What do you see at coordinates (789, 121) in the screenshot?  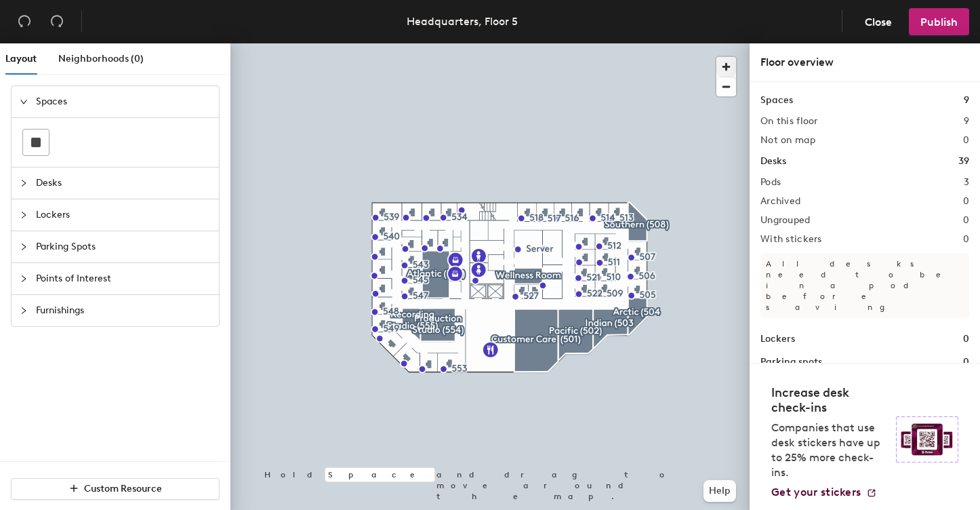 I see `h2: On this floor` at bounding box center [789, 121].